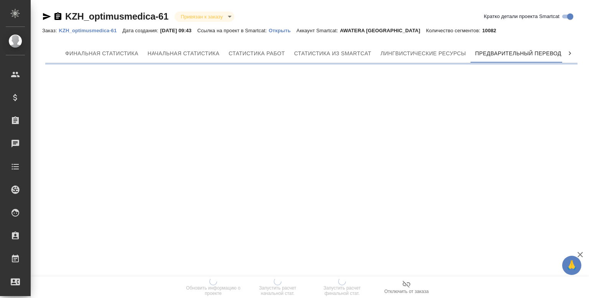  Describe the element at coordinates (50, 30) in the screenshot. I see `p: Заказ:` at that location.